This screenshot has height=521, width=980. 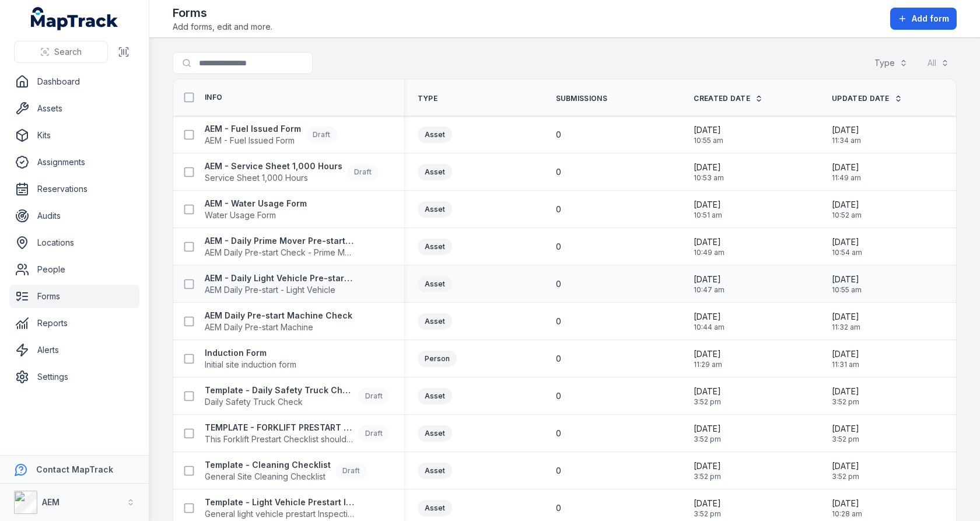 What do you see at coordinates (924, 18) in the screenshot?
I see `button: Add form` at bounding box center [924, 18].